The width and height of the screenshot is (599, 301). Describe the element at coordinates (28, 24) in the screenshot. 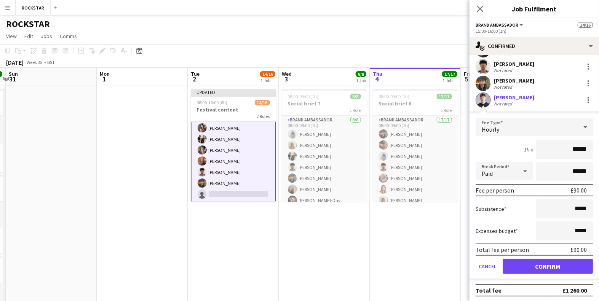

I see `h1: ROCKSTAR` at that location.